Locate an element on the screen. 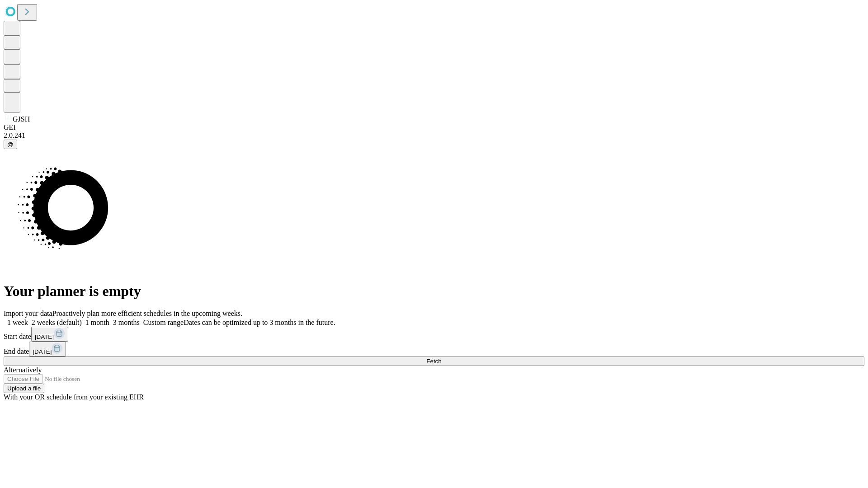 The height and width of the screenshot is (488, 868). button: Upload a file is located at coordinates (24, 388).